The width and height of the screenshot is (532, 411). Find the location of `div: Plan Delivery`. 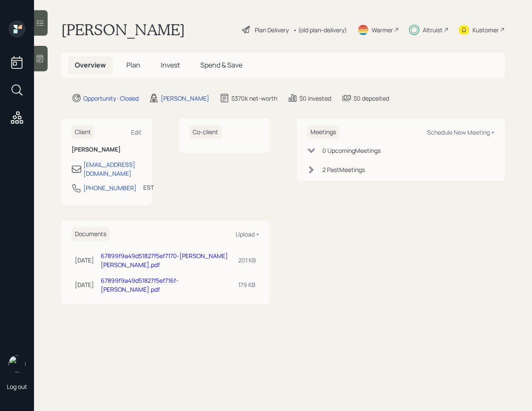

div: Plan Delivery is located at coordinates (272, 30).